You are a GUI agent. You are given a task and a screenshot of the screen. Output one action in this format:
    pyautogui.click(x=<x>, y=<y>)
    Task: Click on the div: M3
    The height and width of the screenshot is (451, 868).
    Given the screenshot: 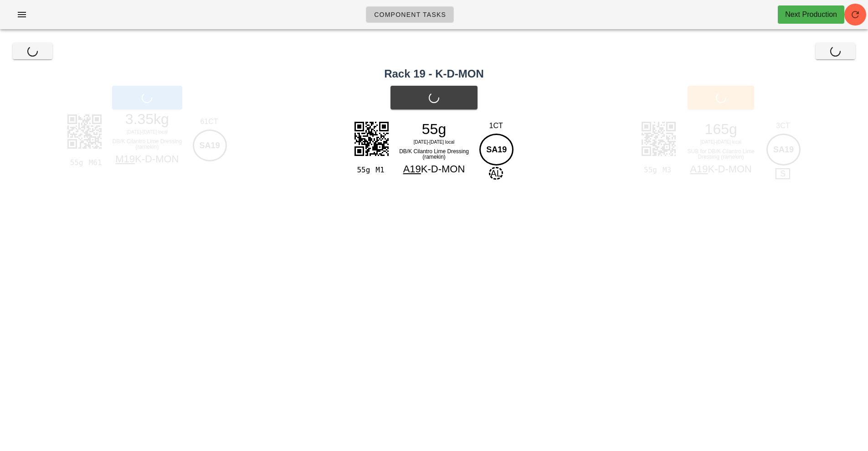 What is the action you would take?
    pyautogui.click(x=668, y=170)
    